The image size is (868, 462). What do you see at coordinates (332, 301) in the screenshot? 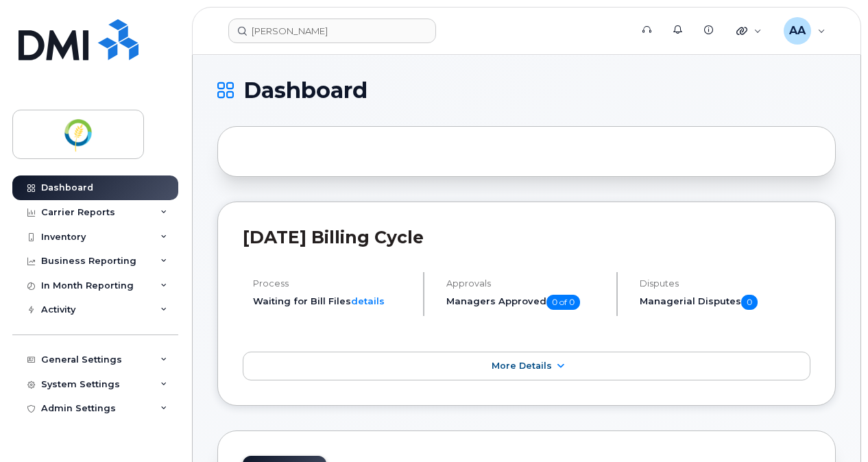
I see `li: Waiting for Bill Files` at bounding box center [332, 301].